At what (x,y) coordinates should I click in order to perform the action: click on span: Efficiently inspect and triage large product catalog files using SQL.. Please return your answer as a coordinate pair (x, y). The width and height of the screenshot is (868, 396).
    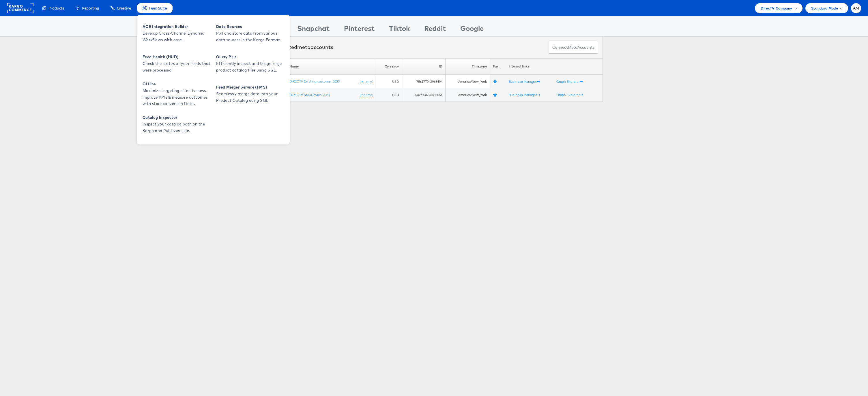
    Looking at the image, I should click on (251, 67).